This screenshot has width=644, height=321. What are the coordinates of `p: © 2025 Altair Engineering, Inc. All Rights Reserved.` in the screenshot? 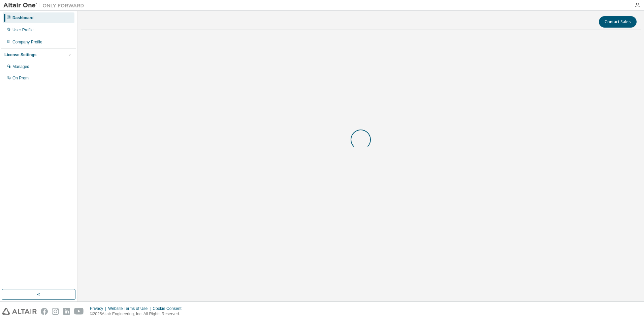 It's located at (138, 314).